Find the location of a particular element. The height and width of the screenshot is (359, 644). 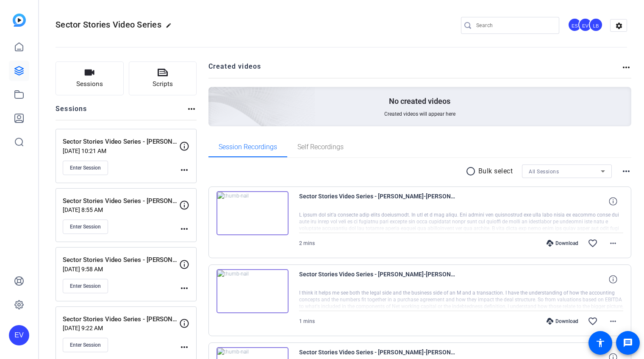

ngx-avatar: Erin Silkowski is located at coordinates (575, 25).